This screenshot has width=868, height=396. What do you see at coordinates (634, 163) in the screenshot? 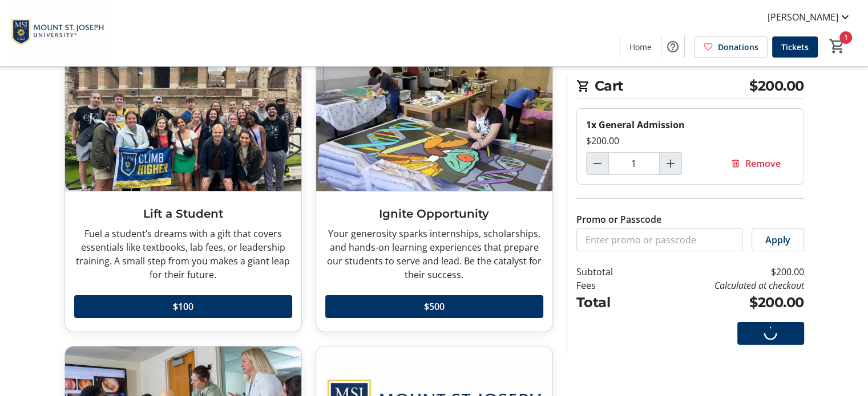
I see `input: General Admission Quantity` at bounding box center [634, 163].